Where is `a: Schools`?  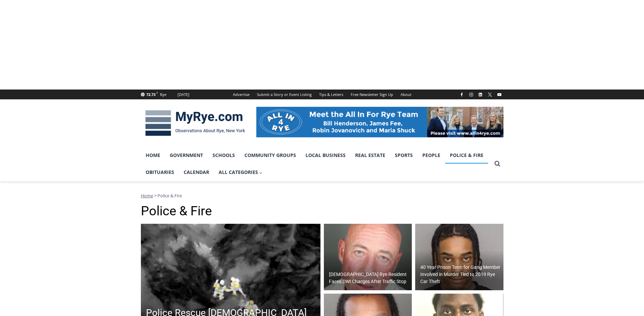
a: Schools is located at coordinates (224, 155).